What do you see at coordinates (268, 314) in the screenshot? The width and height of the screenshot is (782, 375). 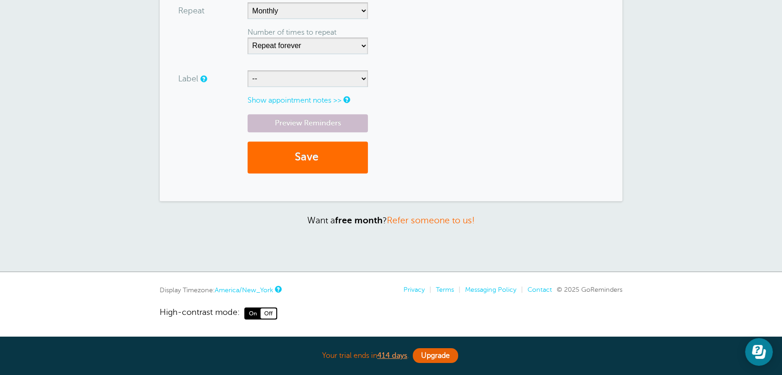 I see `span: Off` at bounding box center [268, 314].